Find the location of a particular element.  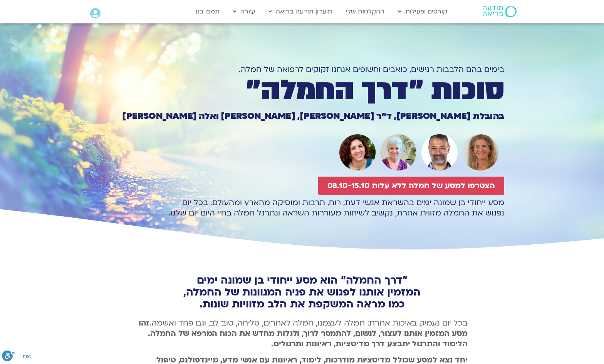

h1: סוכות ״דרך החמלה״ is located at coordinates (302, 90).